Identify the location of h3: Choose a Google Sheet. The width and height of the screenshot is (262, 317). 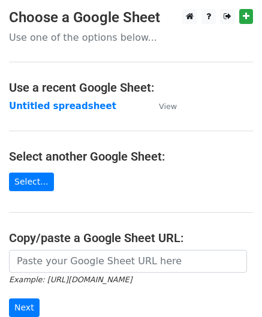
(131, 17).